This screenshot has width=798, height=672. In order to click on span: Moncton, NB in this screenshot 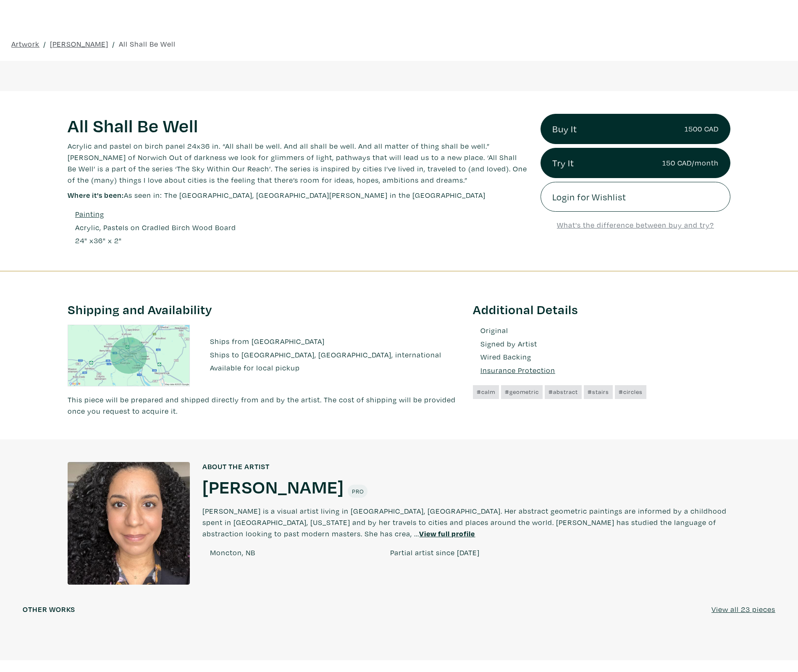, I will do `click(233, 552)`.